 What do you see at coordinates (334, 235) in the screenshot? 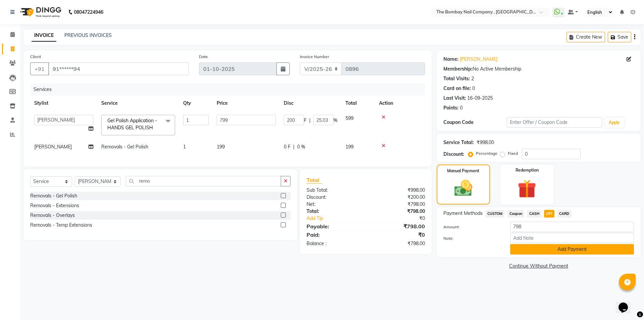
I see `div: Paid:` at bounding box center [334, 235].